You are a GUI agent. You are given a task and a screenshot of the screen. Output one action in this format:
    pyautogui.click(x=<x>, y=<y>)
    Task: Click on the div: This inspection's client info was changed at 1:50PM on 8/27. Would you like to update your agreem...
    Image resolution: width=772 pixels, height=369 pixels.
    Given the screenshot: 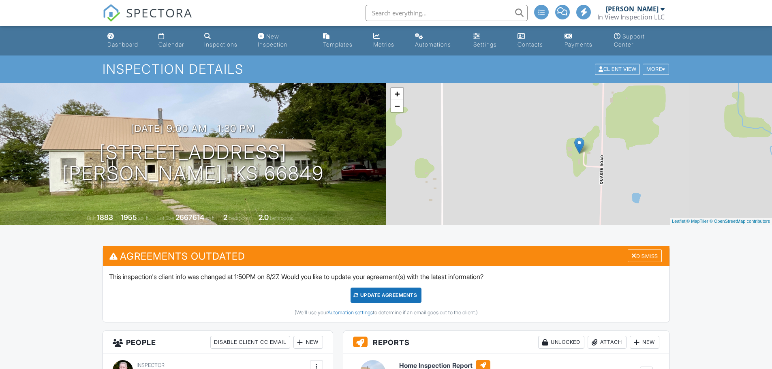 What is the action you would take?
    pyautogui.click(x=386, y=294)
    